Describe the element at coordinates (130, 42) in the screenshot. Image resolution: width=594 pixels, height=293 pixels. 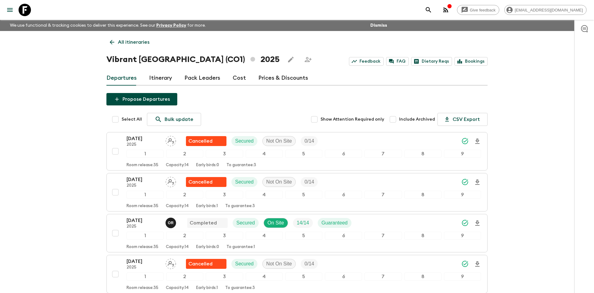
I see `a: All itineraries` at that location.